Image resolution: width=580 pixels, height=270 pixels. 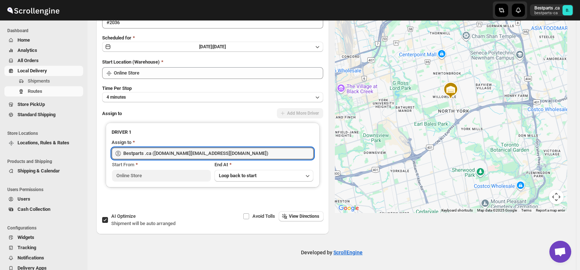 I want to click on input: Search assignee, so click(x=219, y=153).